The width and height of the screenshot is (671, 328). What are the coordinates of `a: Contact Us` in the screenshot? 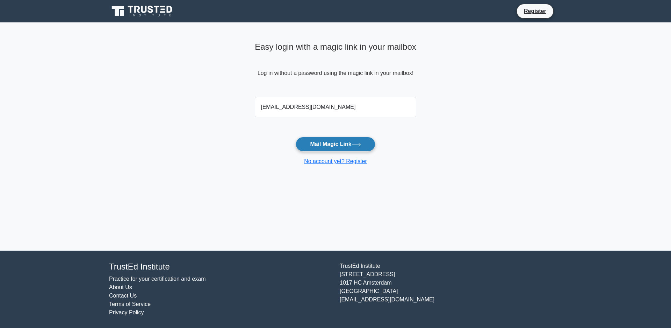 It's located at (123, 295).